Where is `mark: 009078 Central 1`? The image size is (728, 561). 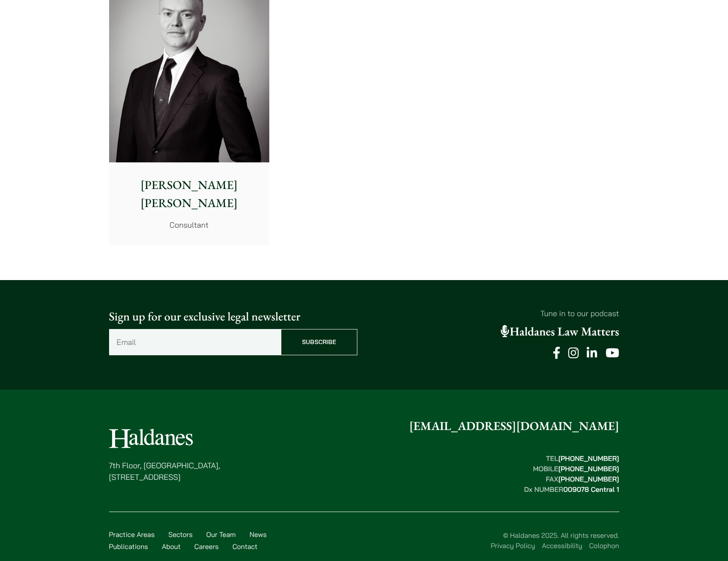 mark: 009078 Central 1 is located at coordinates (591, 489).